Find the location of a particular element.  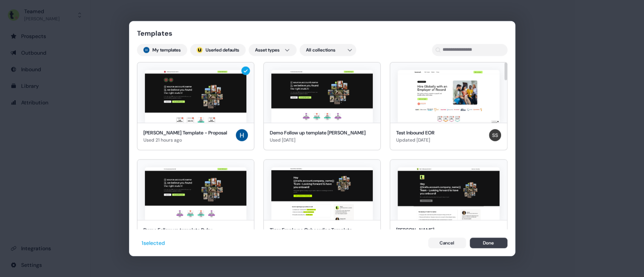

div: 1 selected is located at coordinates (153, 243).